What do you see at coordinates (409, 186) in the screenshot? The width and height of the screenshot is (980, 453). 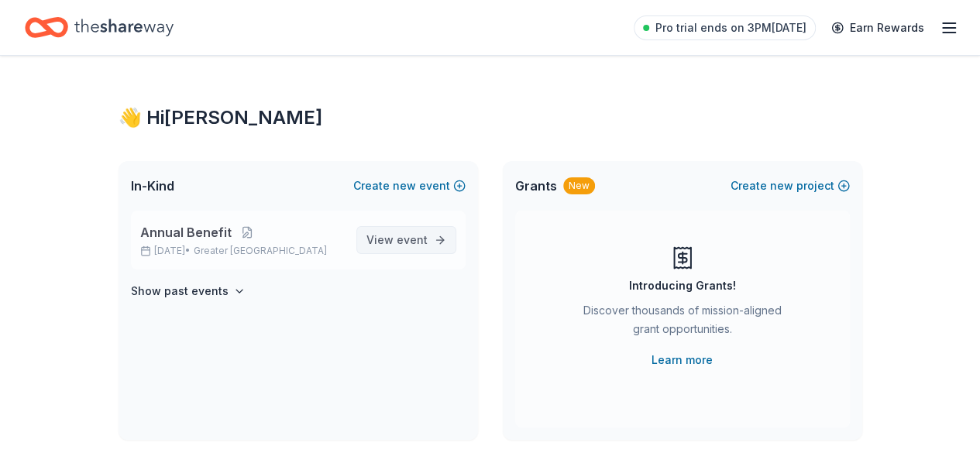 I see `button: Createnewevent` at bounding box center [409, 186].